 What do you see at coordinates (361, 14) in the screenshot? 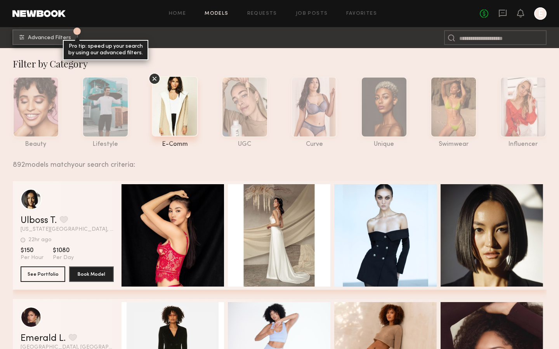
I see `a: Favorites` at bounding box center [361, 14].